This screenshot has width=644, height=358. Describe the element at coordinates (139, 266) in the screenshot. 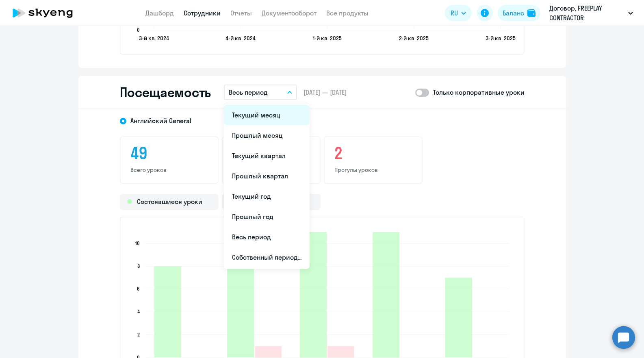

I see `text: 8` at that location.